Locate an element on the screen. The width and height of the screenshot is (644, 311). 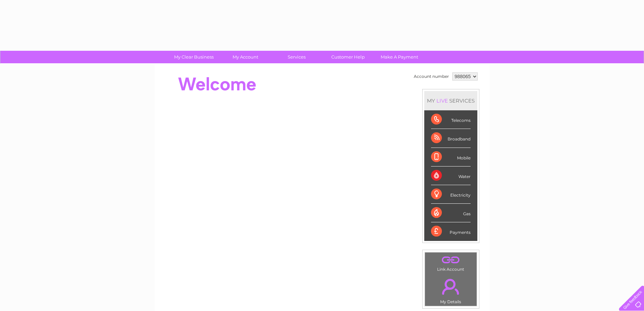
a: My Clear Business is located at coordinates (194, 57).